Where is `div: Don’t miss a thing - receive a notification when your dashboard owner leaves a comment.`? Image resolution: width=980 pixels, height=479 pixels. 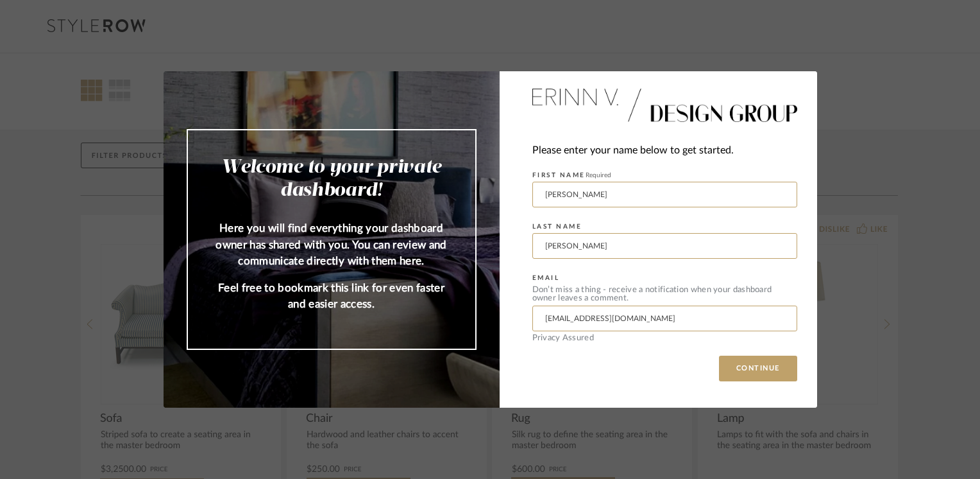
div: Don’t miss a thing - receive a notification when your dashboard owner leaves a comment. is located at coordinates (664, 294).